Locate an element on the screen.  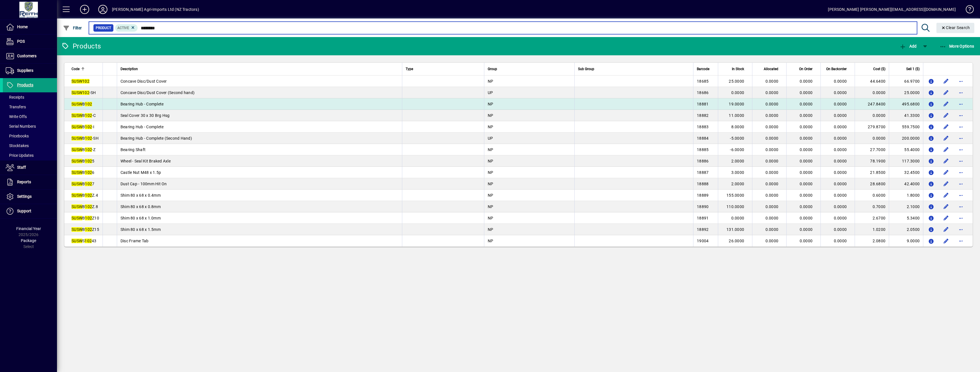
td: 279.8700 is located at coordinates (872, 127).